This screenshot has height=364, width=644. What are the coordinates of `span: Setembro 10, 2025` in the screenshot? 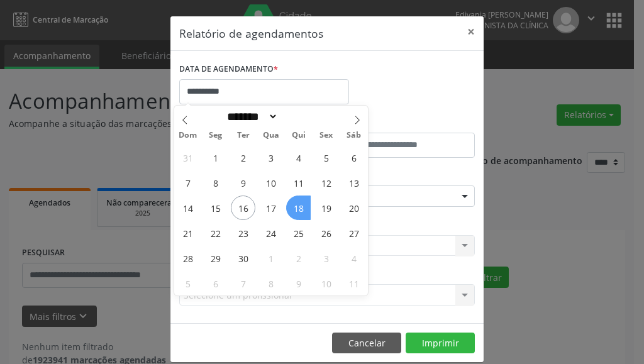 It's located at (270, 182).